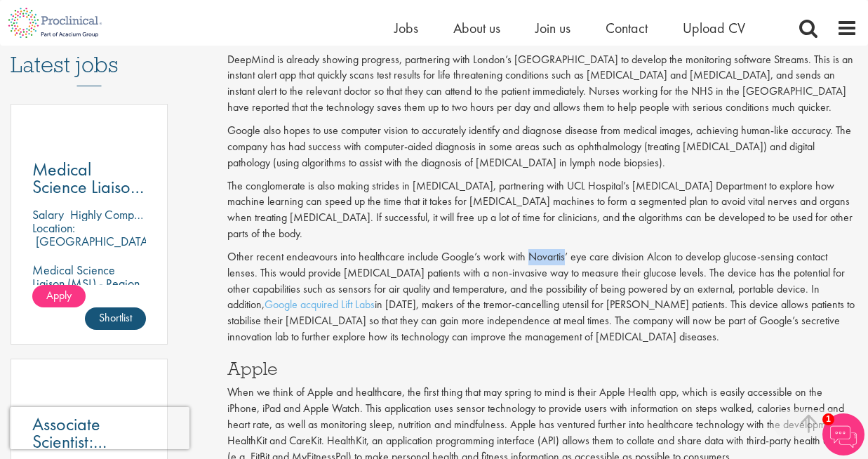  I want to click on a: Upload CV, so click(714, 28).